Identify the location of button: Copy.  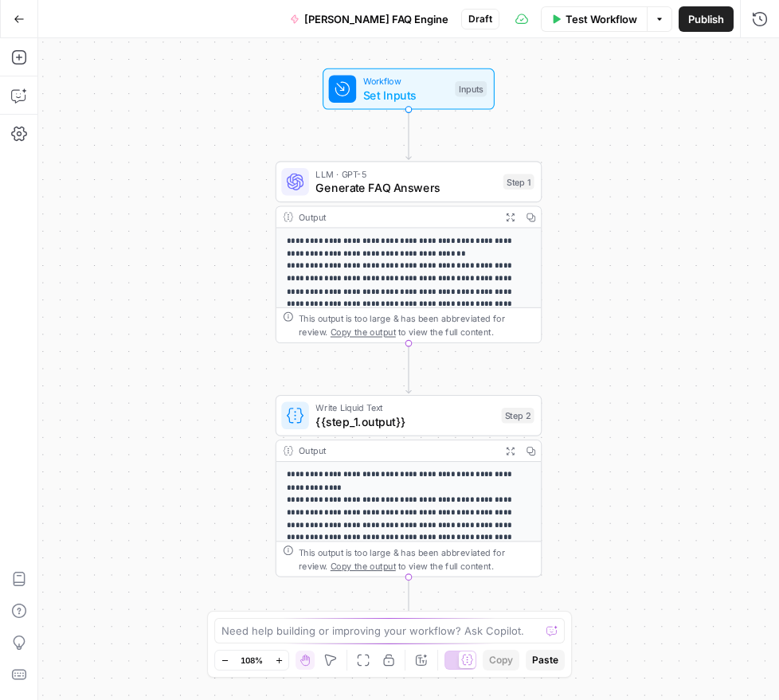
(501, 660).